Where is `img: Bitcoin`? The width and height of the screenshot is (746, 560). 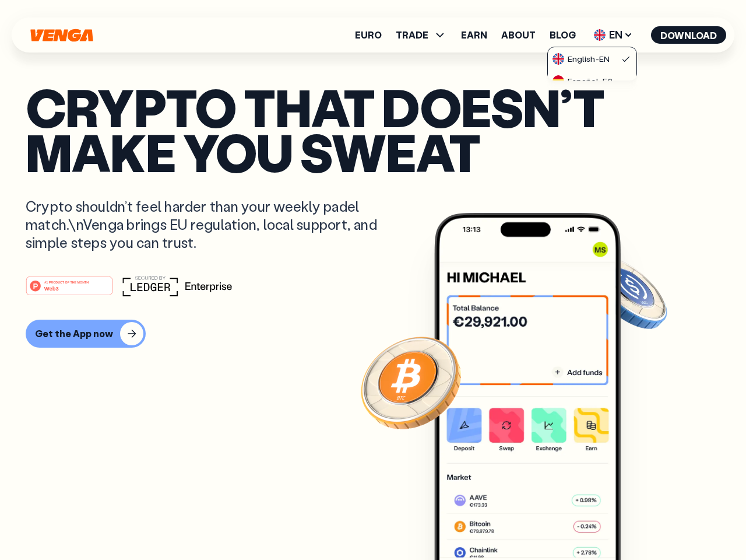 img: Bitcoin is located at coordinates (411, 382).